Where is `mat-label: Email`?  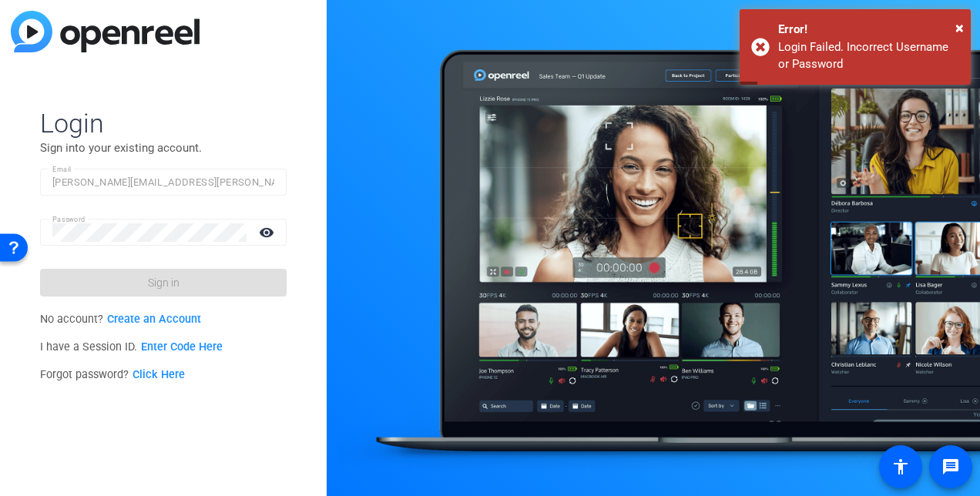
mat-label: Email is located at coordinates (62, 169).